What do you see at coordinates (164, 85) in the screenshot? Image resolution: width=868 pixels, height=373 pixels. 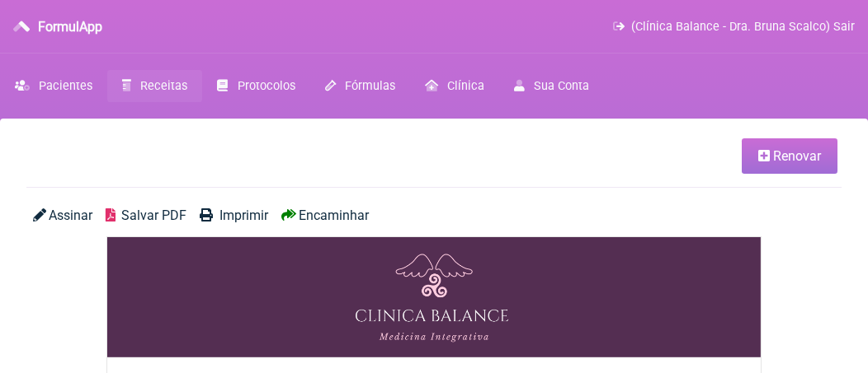 I see `span: Receitas` at bounding box center [164, 85].